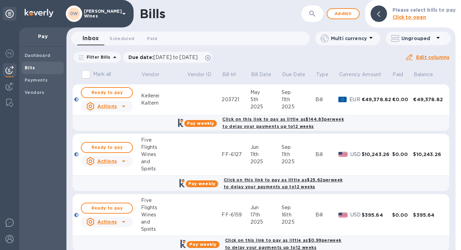 This screenshot has height=250, width=461. What do you see at coordinates (236, 154) in the screenshot?
I see `div: FF-6127` at bounding box center [236, 154].